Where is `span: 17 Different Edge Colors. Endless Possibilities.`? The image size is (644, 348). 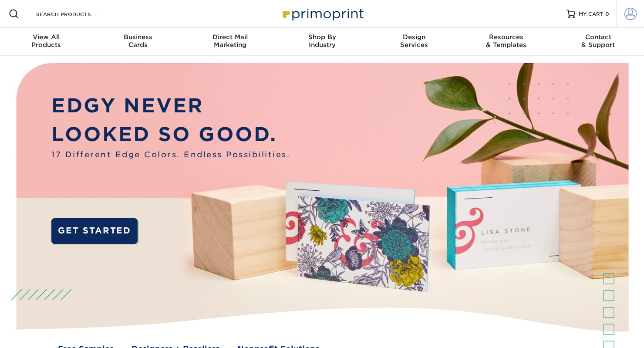
span: 17 Different Edge Colors. Endless Possibilities. is located at coordinates (171, 154).